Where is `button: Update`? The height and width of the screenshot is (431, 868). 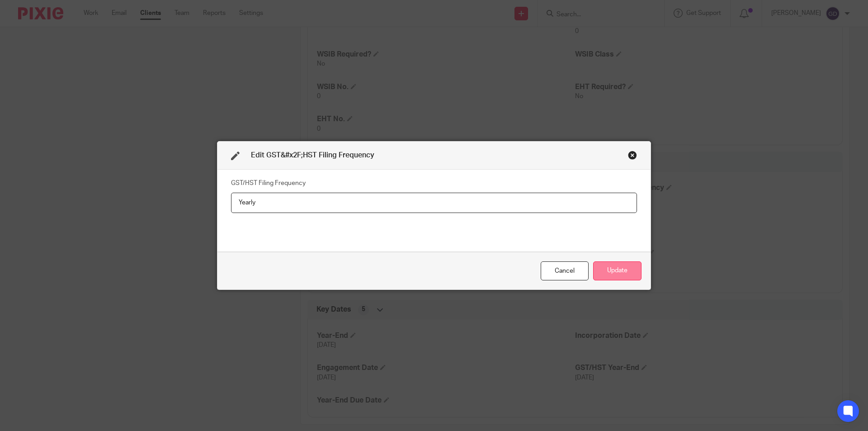 button: Update is located at coordinates (617, 271).